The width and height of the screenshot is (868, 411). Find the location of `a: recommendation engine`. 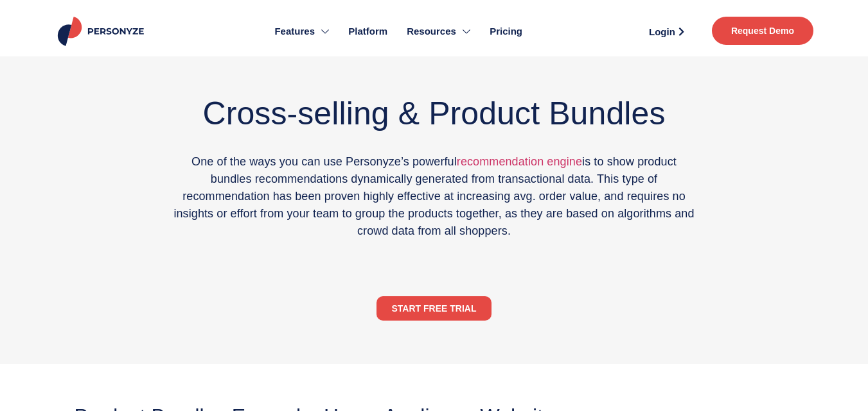

a: recommendation engine is located at coordinates (519, 162).